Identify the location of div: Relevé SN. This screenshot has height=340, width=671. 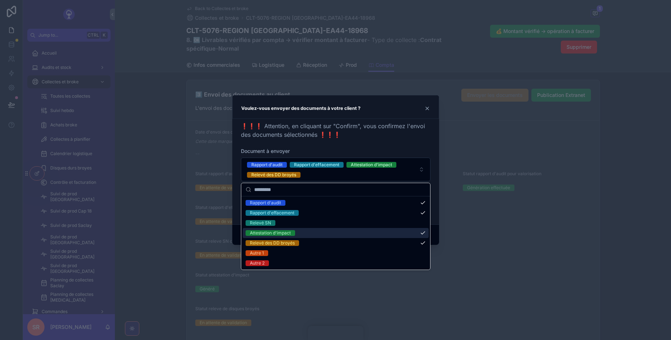
(260, 223).